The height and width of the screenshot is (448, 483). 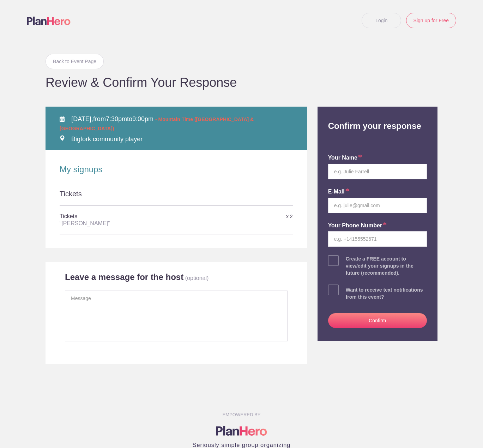 I want to click on button: Confirm, so click(x=378, y=321).